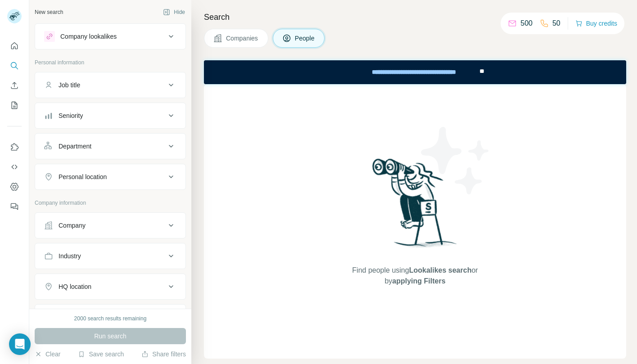 The height and width of the screenshot is (364, 637). What do you see at coordinates (110, 203) in the screenshot?
I see `p: Company information` at bounding box center [110, 203].